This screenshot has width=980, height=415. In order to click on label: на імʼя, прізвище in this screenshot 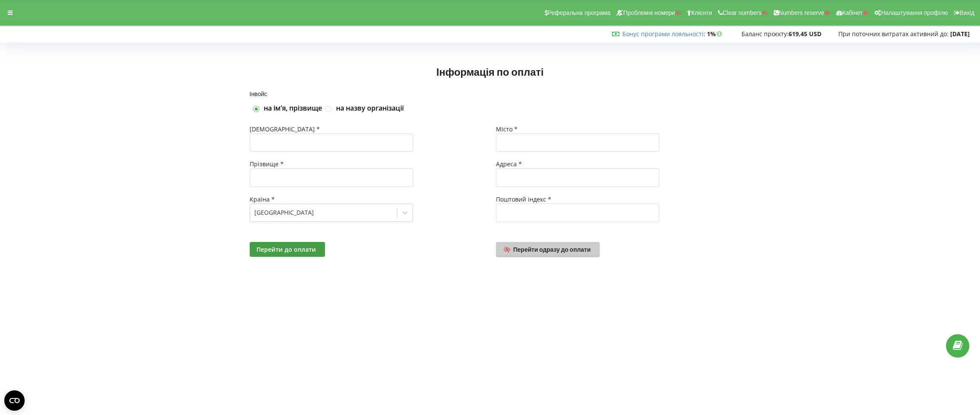, I will do `click(293, 109)`.